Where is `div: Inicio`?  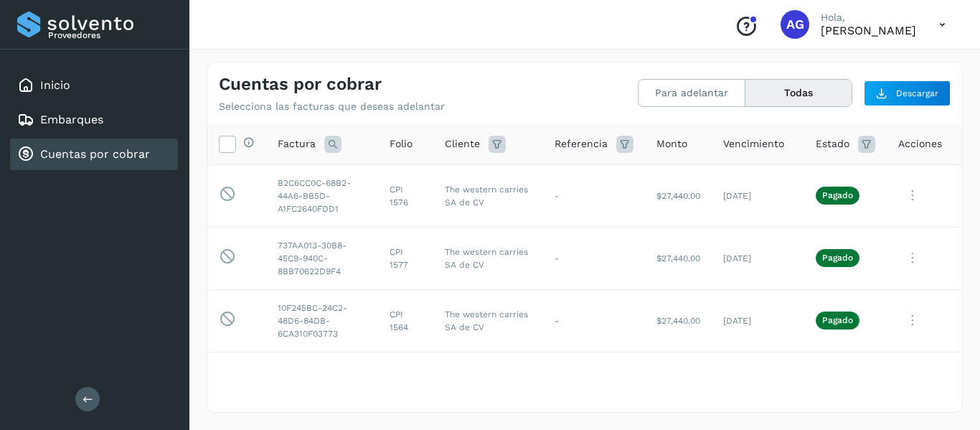
div: Inicio is located at coordinates (94, 85).